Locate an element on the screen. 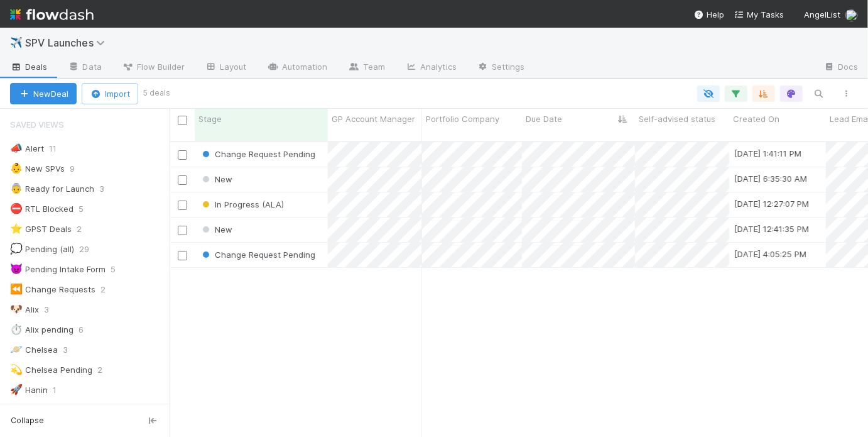  a: Docs is located at coordinates (841, 68).